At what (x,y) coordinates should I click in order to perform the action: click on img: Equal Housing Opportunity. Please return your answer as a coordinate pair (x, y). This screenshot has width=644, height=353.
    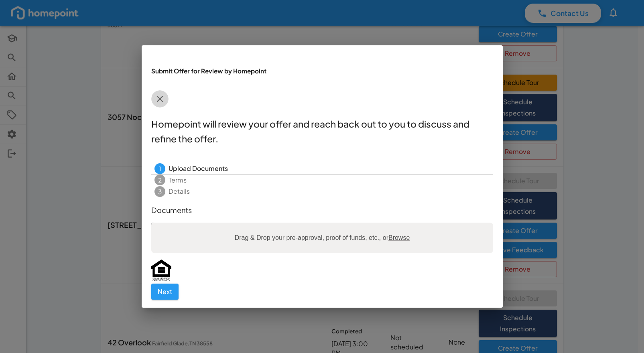
    Looking at the image, I should click on (161, 270).